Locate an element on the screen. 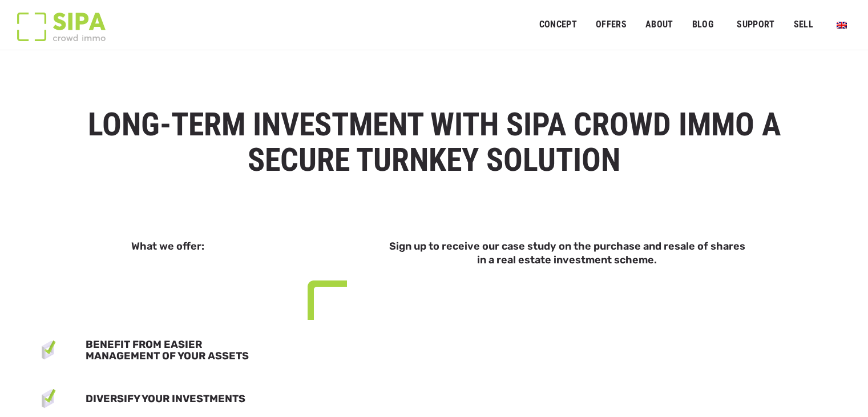 The image size is (868, 417). img: English is located at coordinates (842, 26).